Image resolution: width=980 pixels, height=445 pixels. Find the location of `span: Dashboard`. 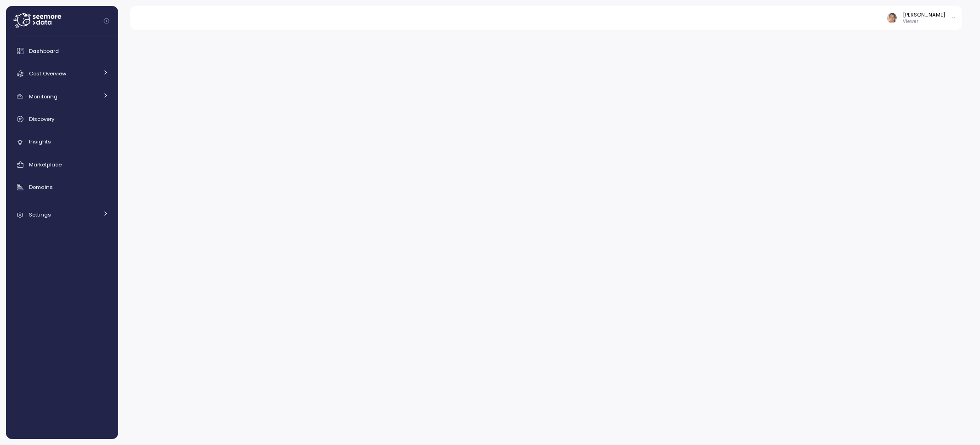

span: Dashboard is located at coordinates (44, 51).